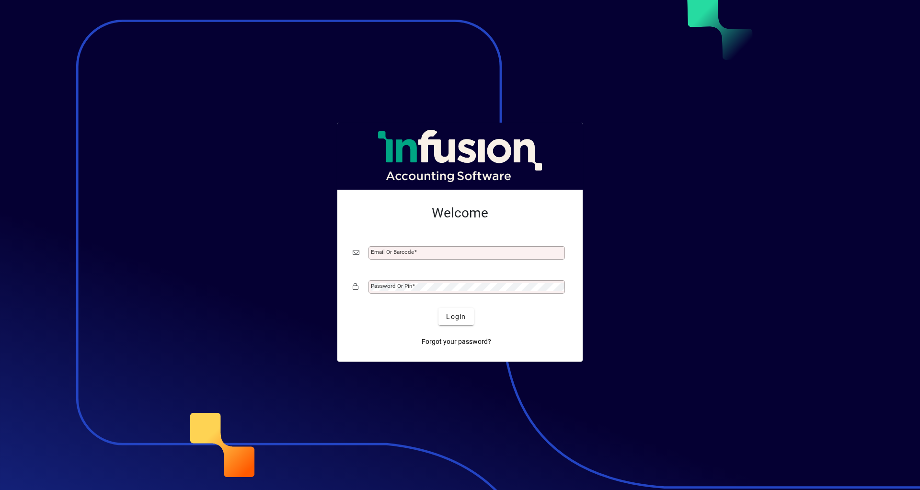  Describe the element at coordinates (391, 286) in the screenshot. I see `mat-label: Password or Pin` at that location.